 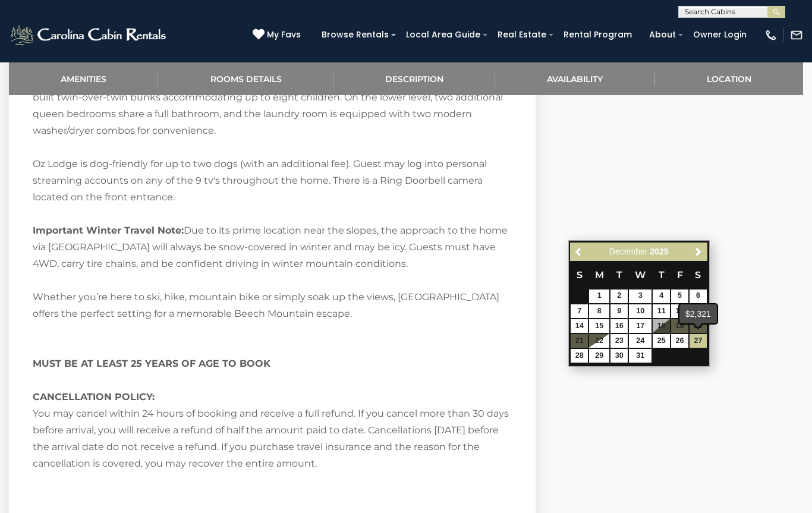 I want to click on span: Friday, so click(x=679, y=275).